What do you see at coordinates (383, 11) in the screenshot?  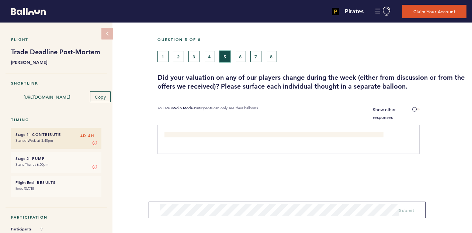 I see `button: Manage Account` at bounding box center [383, 11].